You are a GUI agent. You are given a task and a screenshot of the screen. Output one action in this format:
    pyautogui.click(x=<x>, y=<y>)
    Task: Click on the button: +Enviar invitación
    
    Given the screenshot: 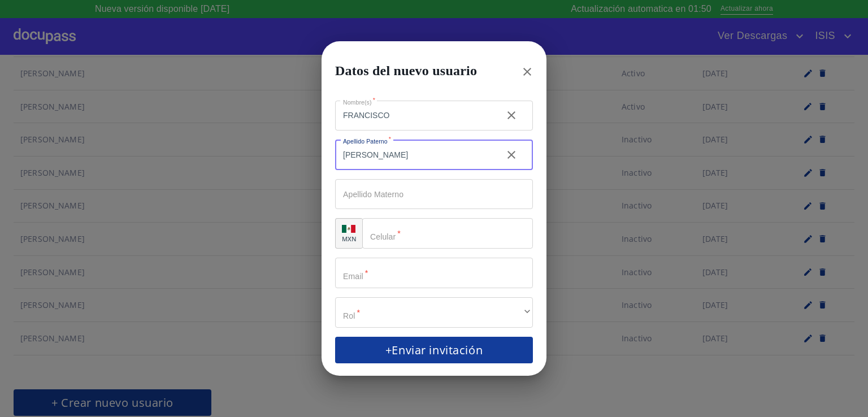 What is the action you would take?
    pyautogui.click(x=434, y=350)
    